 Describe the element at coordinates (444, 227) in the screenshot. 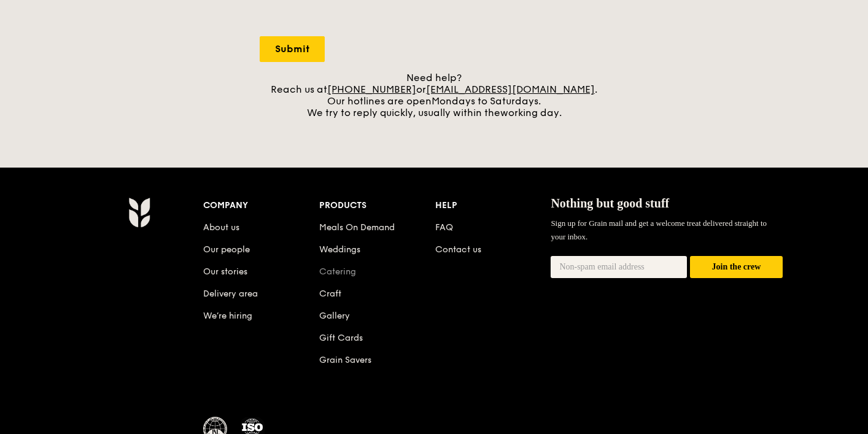

I see `a: FAQ` at that location.